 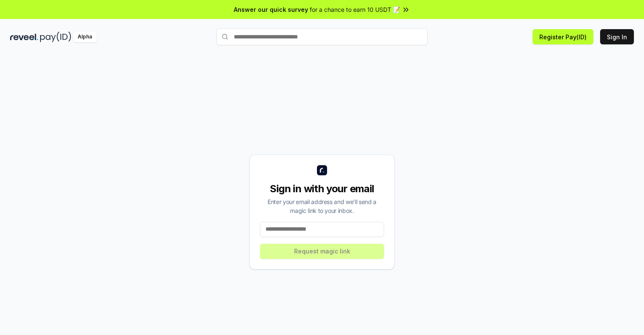 I want to click on img: logo_small, so click(x=322, y=170).